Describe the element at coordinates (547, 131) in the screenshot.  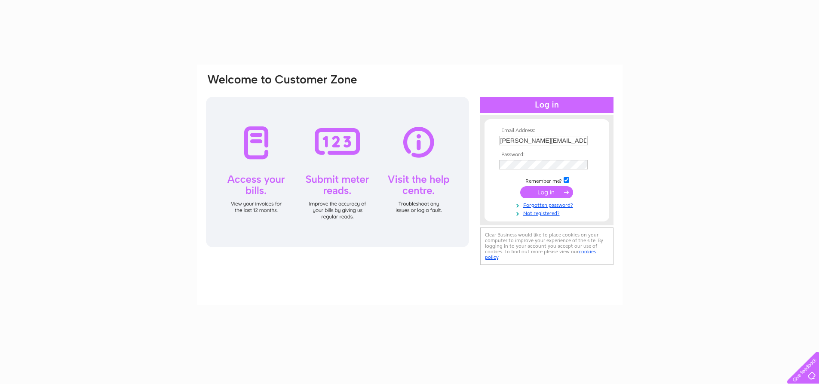
I see `th: Email Address:` at that location.